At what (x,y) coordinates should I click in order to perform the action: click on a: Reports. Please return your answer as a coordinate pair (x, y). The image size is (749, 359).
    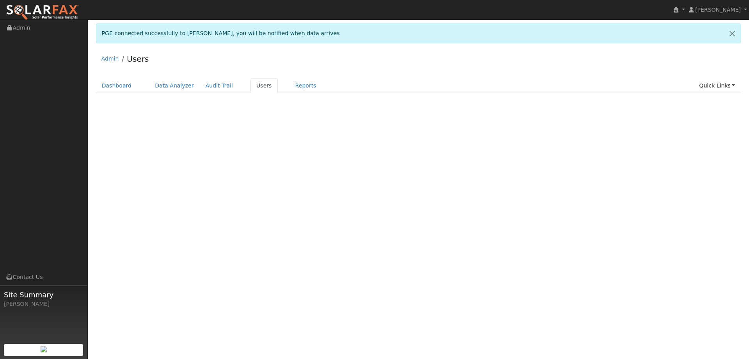
    Looking at the image, I should click on (306, 85).